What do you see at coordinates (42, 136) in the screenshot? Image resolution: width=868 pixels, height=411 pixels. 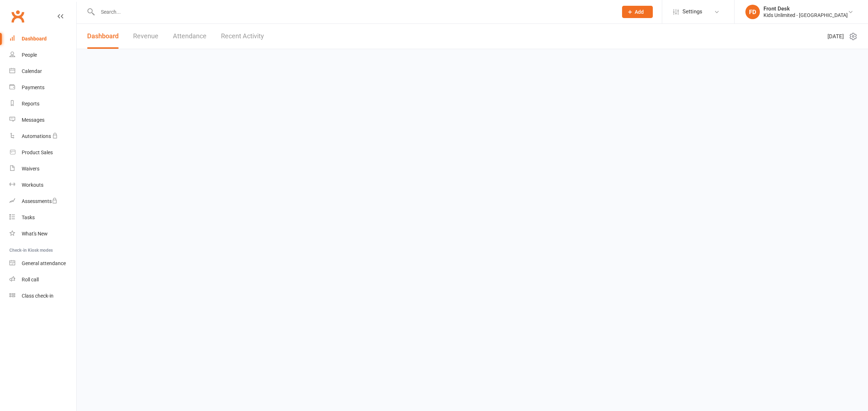 I see `a: Automations` at bounding box center [42, 136].